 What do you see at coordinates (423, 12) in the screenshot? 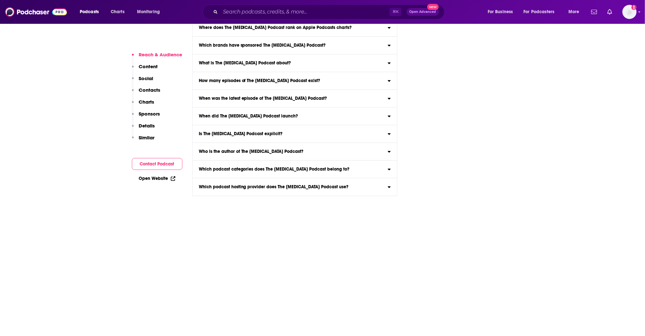
I see `button: Open AdvancedNew` at bounding box center [423, 12].